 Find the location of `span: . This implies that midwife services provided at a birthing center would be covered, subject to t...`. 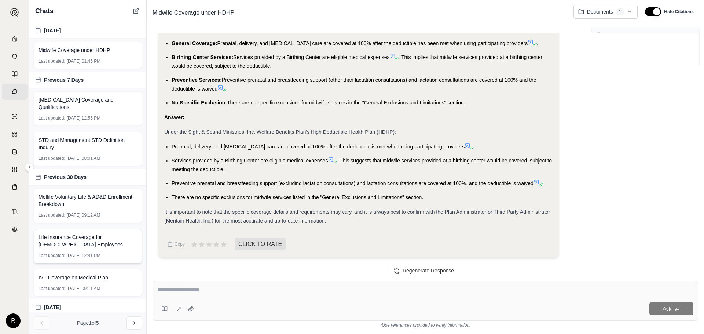

span: . This implies that midwife services provided at a birthing center would be covered, subject to t... is located at coordinates (357, 62).